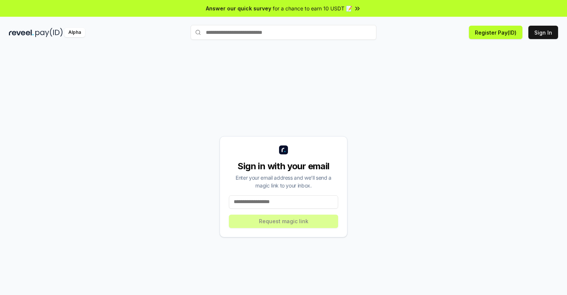  I want to click on div: Alpha, so click(75, 32).